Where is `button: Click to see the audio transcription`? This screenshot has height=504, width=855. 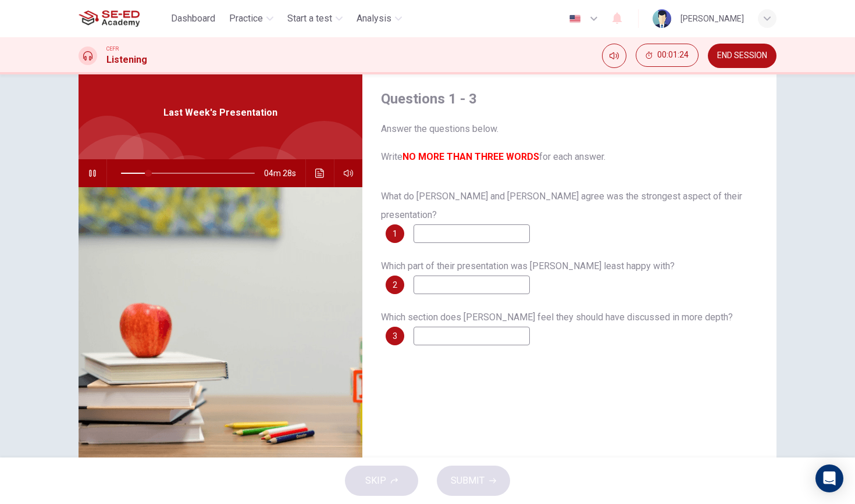 button: Click to see the audio transcription is located at coordinates (320, 173).